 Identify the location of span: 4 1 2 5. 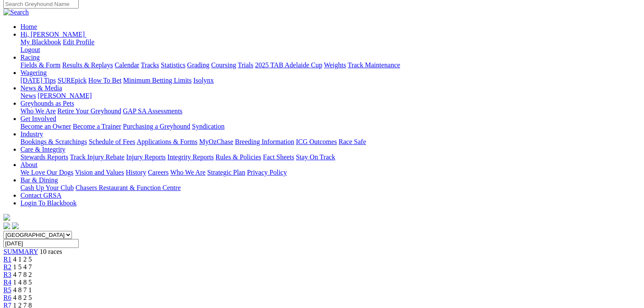
(23, 259).